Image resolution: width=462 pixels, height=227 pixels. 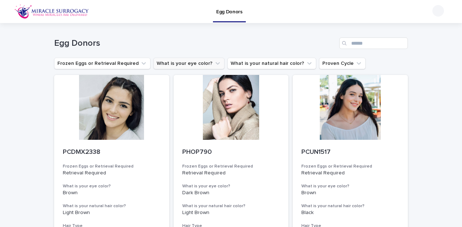 I want to click on input: Search, so click(x=374, y=43).